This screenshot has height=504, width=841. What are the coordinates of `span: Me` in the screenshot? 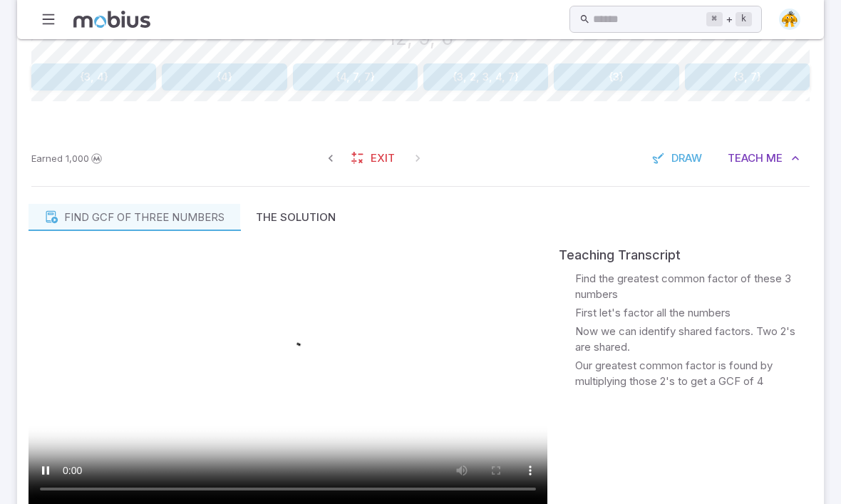 It's located at (774, 158).